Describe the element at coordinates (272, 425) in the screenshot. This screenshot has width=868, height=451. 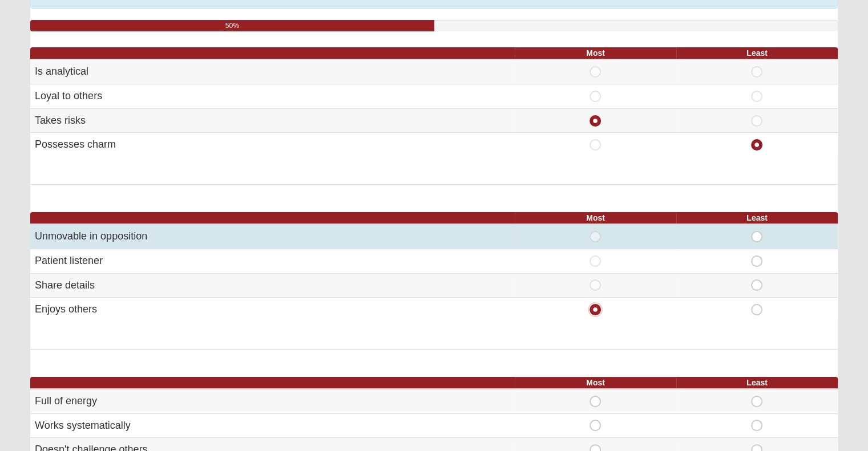
I see `td: Works systematically` at that location.